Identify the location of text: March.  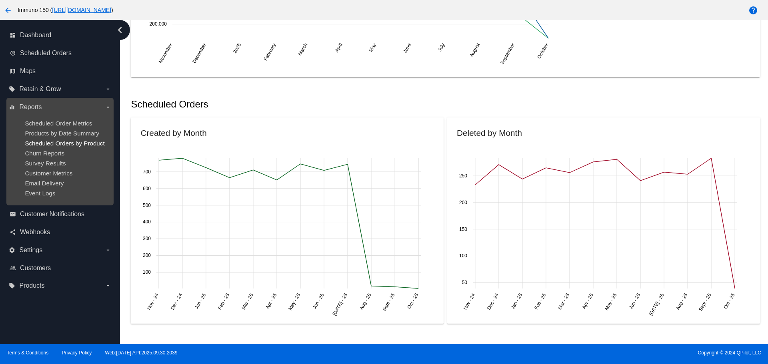
(303, 49).